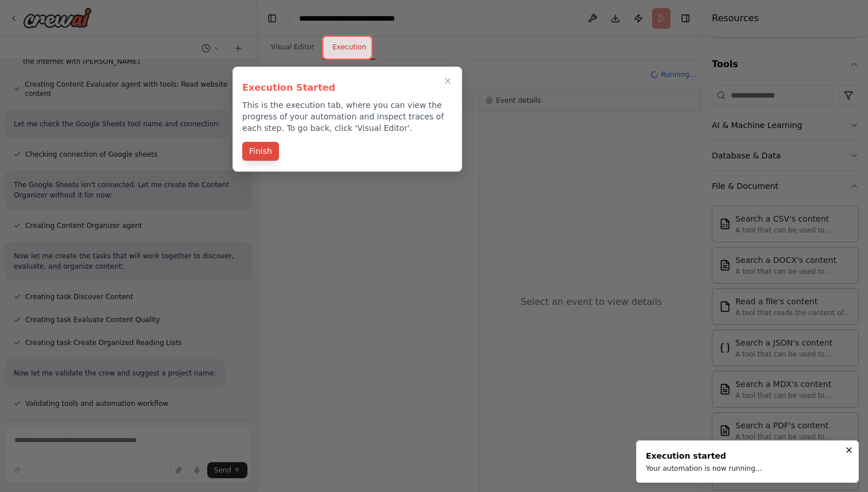 This screenshot has width=868, height=492. I want to click on p: This is the execution tab, where you can view the progress of your automation and inspect traces ..., so click(347, 117).